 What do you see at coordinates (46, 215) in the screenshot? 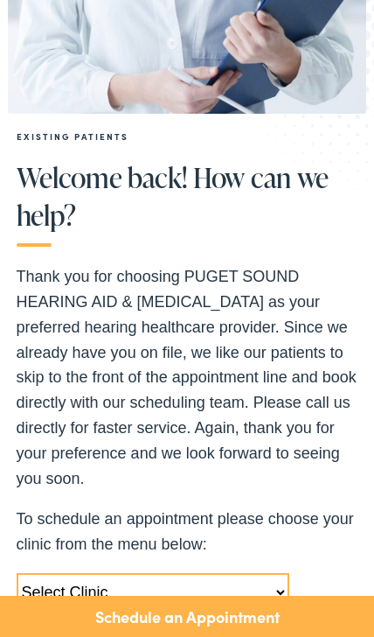
I see `span: help?` at bounding box center [46, 215].